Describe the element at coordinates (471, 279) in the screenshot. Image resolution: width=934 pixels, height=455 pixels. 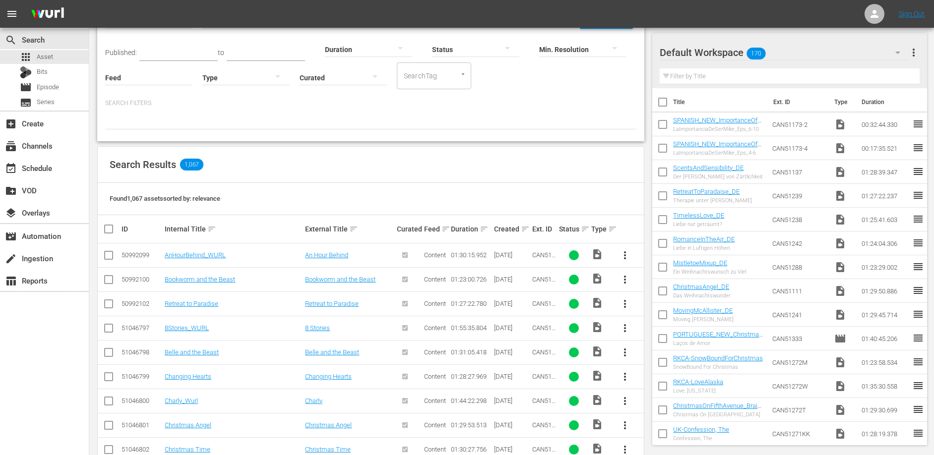
I see `div: 01:23:00.726` at that location.